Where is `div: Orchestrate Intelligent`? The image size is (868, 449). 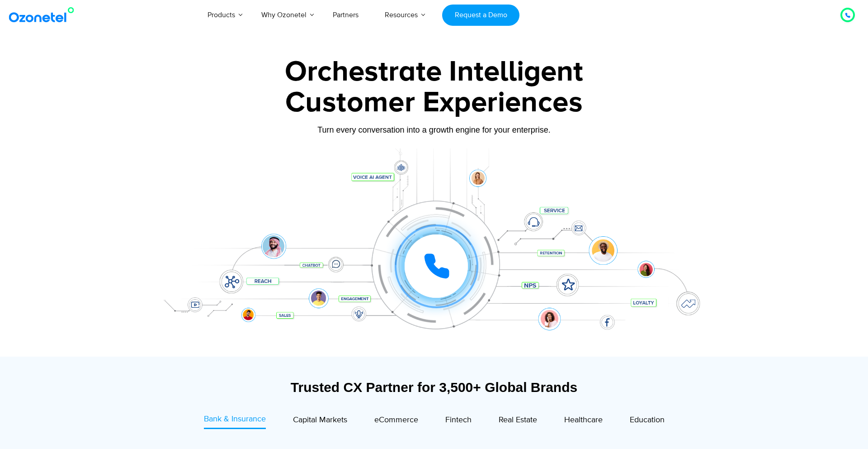 div: Orchestrate Intelligent is located at coordinates (434, 72).